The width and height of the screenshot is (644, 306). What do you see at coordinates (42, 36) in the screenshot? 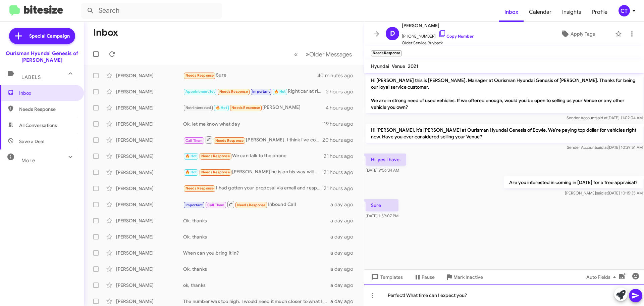
I see `a: Special Campaign` at bounding box center [42, 36].